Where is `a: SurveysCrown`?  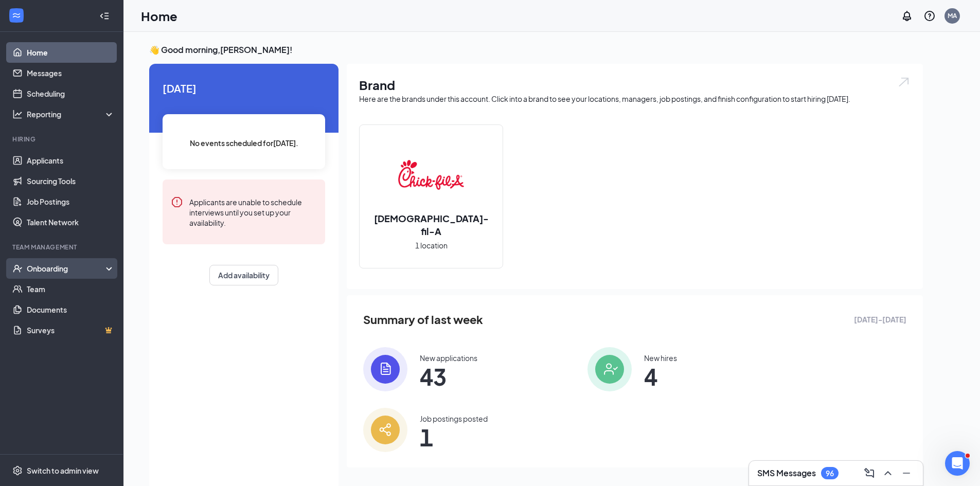
a: SurveysCrown is located at coordinates (70, 330).